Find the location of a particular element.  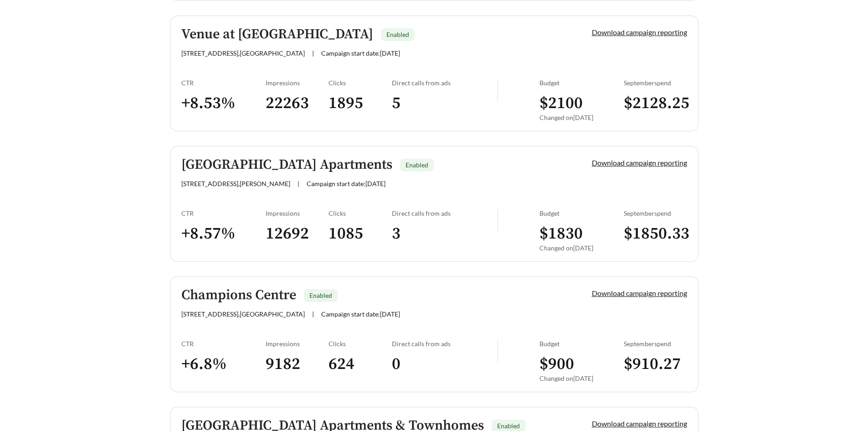

h3: $ 910.27 is located at coordinates (655, 364).